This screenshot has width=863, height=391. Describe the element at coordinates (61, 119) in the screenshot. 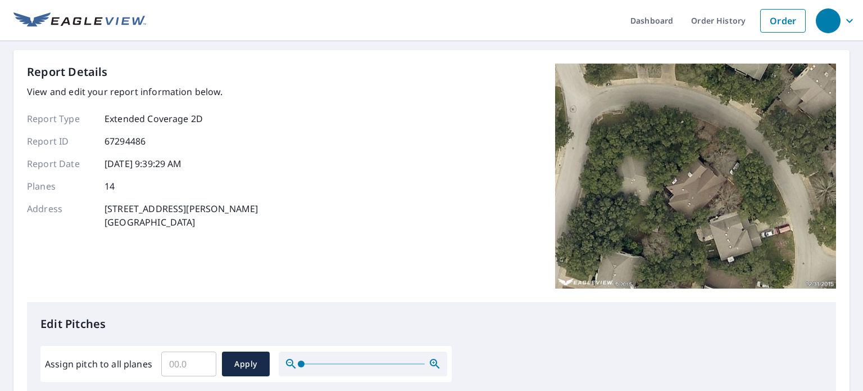

I see `p: Report Type` at that location.